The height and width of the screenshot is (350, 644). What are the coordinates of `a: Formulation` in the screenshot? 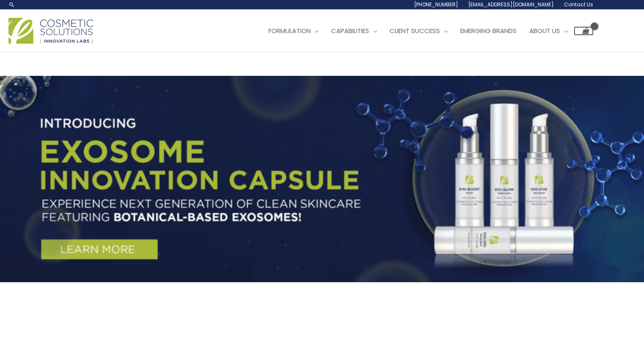 It's located at (294, 31).